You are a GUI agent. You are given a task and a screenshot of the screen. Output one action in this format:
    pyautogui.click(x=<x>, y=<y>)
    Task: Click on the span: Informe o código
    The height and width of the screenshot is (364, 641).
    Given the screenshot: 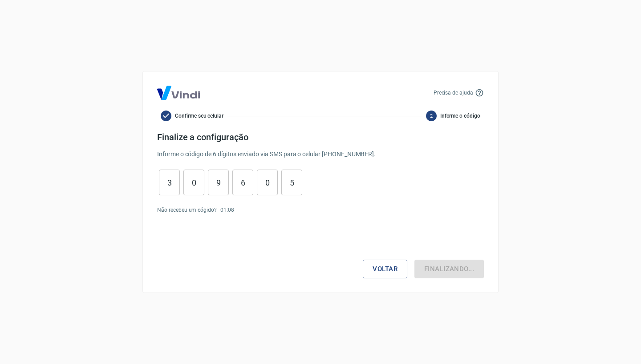 What is the action you would take?
    pyautogui.click(x=460, y=116)
    